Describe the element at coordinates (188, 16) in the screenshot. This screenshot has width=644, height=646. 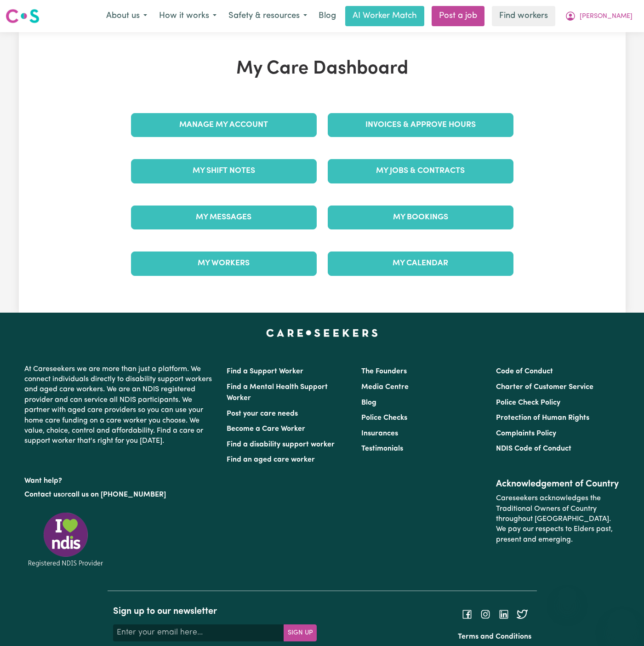
I see `button: How it works` at that location.